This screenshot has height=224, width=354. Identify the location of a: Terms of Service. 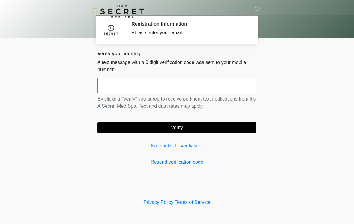
(193, 202).